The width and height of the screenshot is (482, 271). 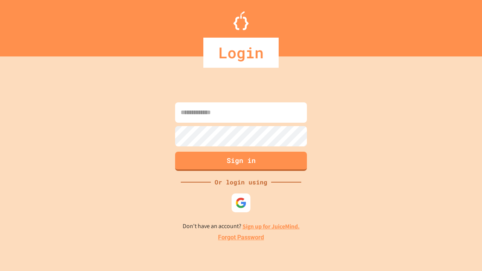 I want to click on p: Don't have an account?, so click(x=241, y=226).